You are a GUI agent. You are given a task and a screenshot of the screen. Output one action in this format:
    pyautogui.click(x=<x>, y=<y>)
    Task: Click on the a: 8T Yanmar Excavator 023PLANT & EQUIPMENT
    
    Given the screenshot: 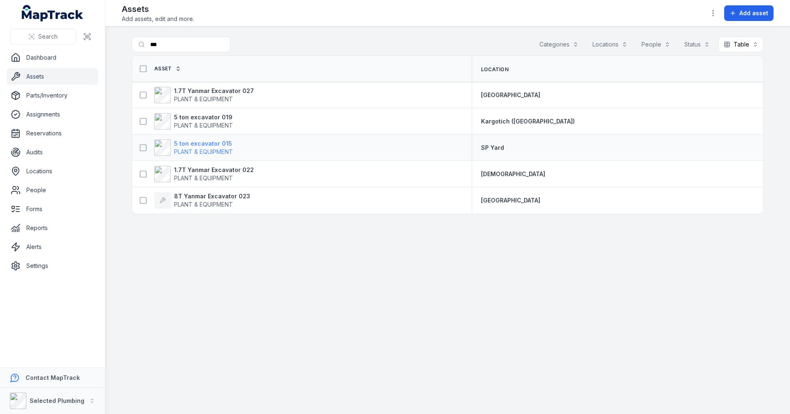 What is the action you would take?
    pyautogui.click(x=202, y=200)
    